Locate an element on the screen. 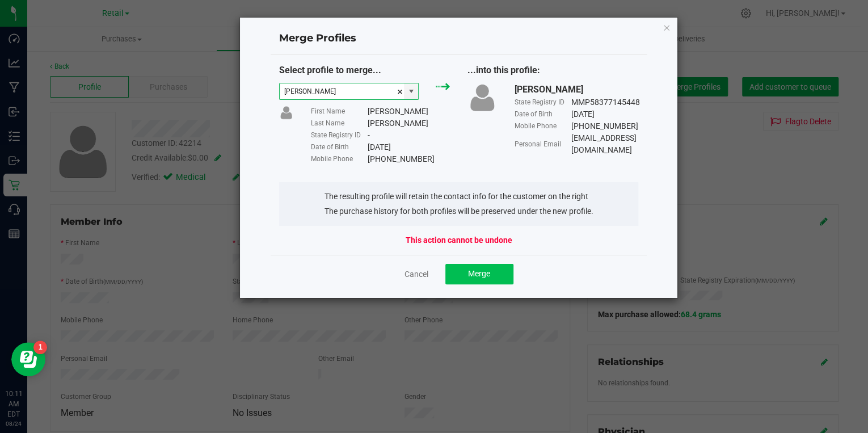  span: clear is located at coordinates (400, 92).